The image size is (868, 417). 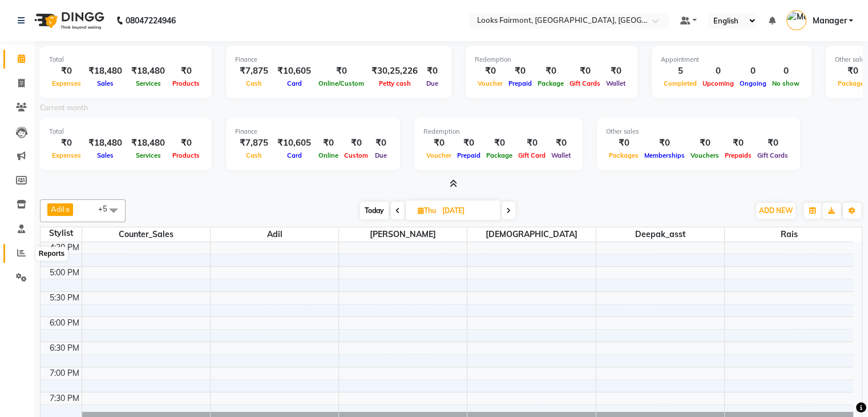 I want to click on div: Reports, so click(x=51, y=254).